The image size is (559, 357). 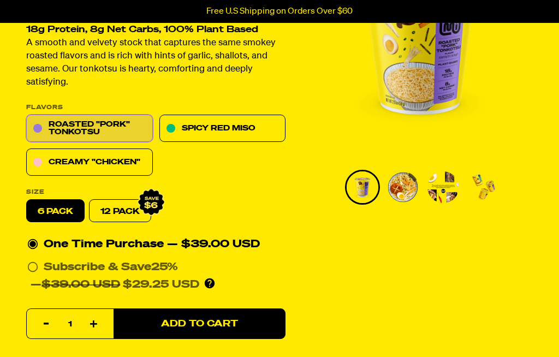 I want to click on div: — $39.00 USD, so click(x=213, y=244).